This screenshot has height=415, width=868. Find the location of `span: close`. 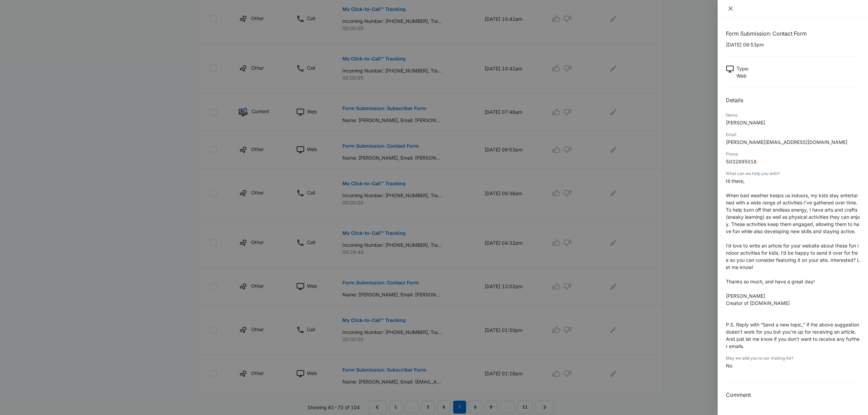

span: close is located at coordinates (730, 8).